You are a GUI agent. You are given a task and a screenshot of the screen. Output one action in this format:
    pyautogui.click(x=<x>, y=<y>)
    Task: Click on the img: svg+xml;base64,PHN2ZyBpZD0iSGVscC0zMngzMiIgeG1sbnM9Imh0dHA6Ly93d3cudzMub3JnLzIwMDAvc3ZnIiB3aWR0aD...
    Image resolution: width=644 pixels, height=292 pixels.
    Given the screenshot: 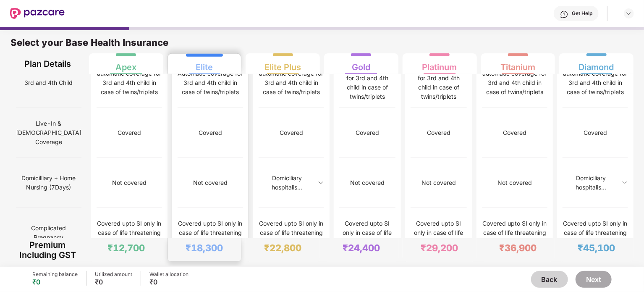 What is the action you would take?
    pyautogui.click(x=564, y=14)
    